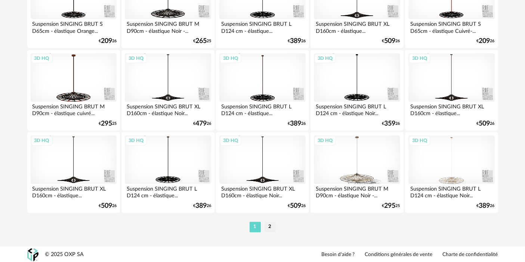 The width and height of the screenshot is (525, 262). What do you see at coordinates (357, 90) in the screenshot?
I see `a: 3D HQ Suspension SINGING BRUT L D124 cm - élastique Noir... €35926` at bounding box center [357, 90].